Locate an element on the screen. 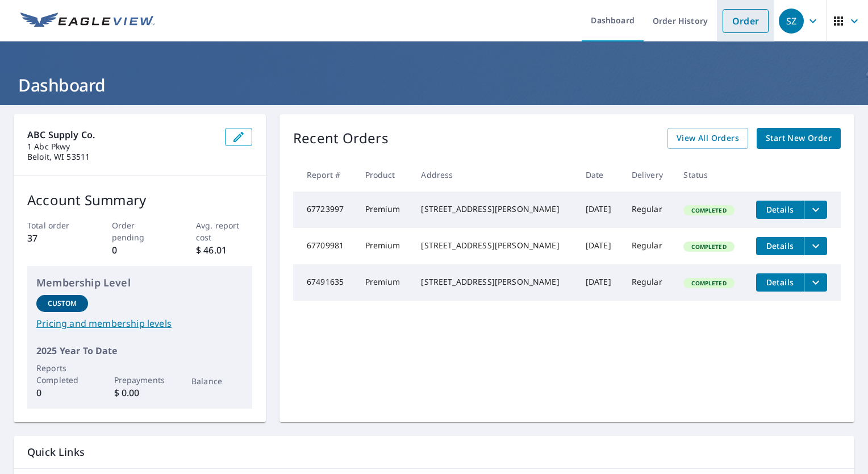  span: Start New Order is located at coordinates (799, 138).